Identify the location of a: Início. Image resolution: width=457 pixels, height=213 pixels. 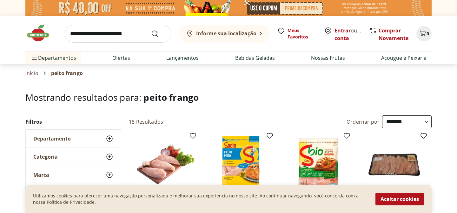
(32, 73).